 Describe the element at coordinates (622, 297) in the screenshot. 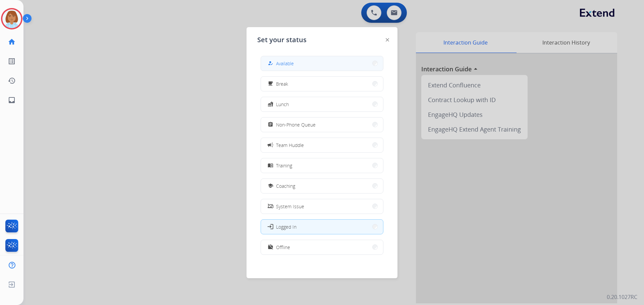

I see `p: 0.20.1027RC` at that location.